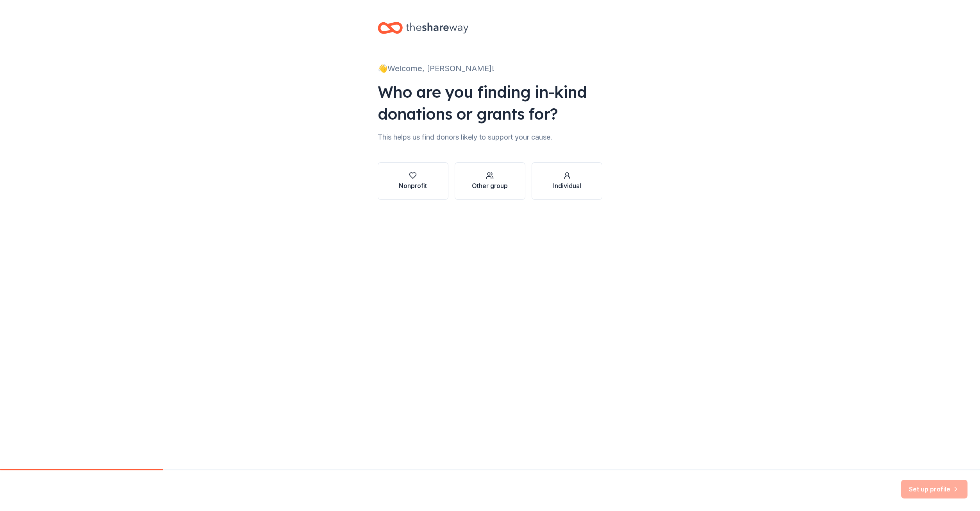 This screenshot has height=511, width=980. I want to click on button: Nonprofit, so click(413, 181).